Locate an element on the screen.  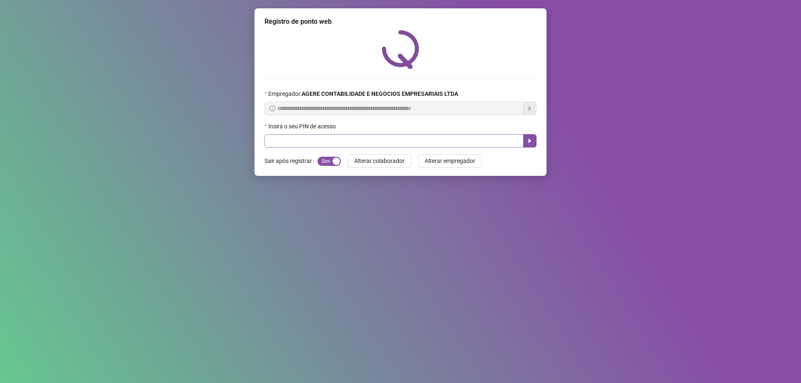
button: Alterar colaborador is located at coordinates (379, 161).